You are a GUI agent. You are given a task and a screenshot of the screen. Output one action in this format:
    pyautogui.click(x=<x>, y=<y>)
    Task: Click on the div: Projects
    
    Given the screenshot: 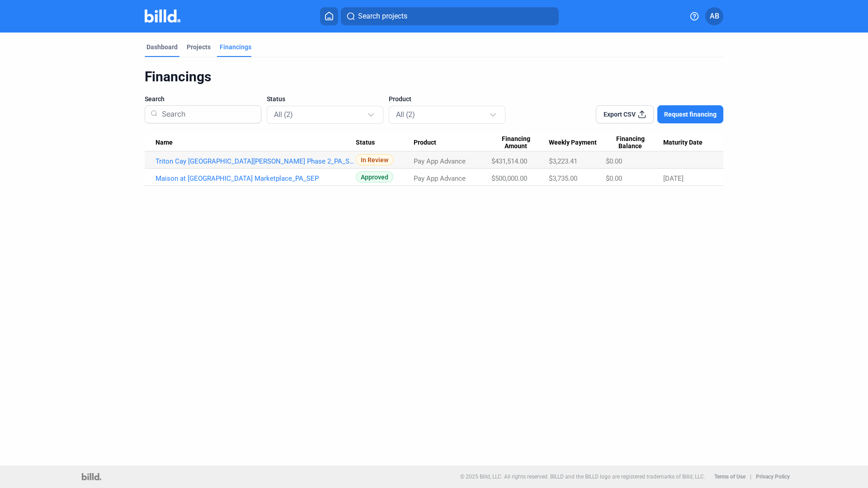 What is the action you would take?
    pyautogui.click(x=199, y=47)
    